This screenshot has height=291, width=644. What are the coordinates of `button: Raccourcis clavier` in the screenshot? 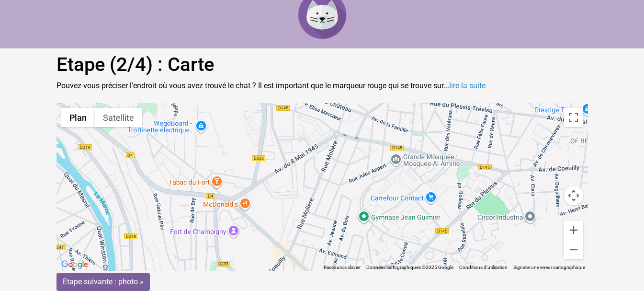 It's located at (342, 267).